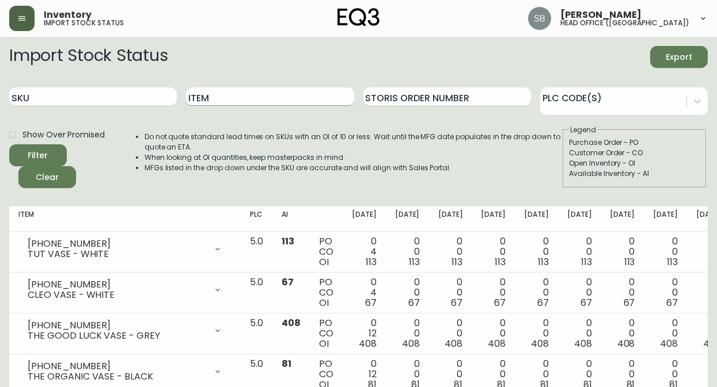 This screenshot has height=387, width=717. Describe the element at coordinates (582, 130) in the screenshot. I see `legend: Legend` at that location.